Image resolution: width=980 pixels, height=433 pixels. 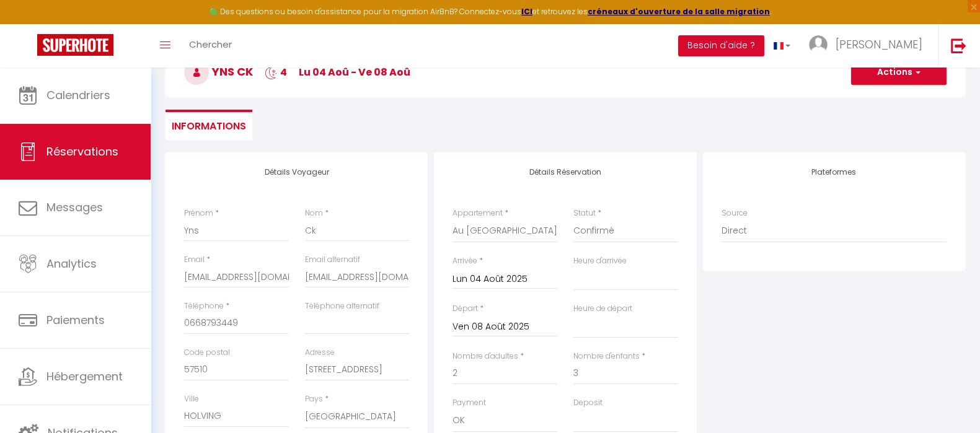 What do you see at coordinates (899, 72) in the screenshot?
I see `button: Actions` at bounding box center [899, 72].